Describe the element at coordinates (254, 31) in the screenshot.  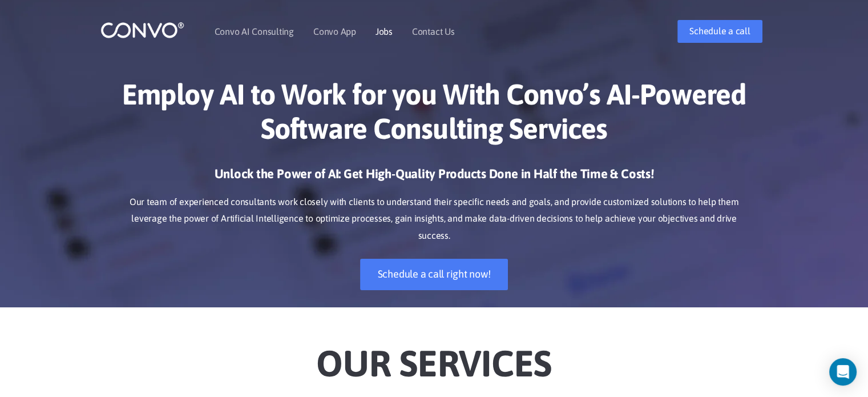
I see `a: Convo AI Consulting` at that location.